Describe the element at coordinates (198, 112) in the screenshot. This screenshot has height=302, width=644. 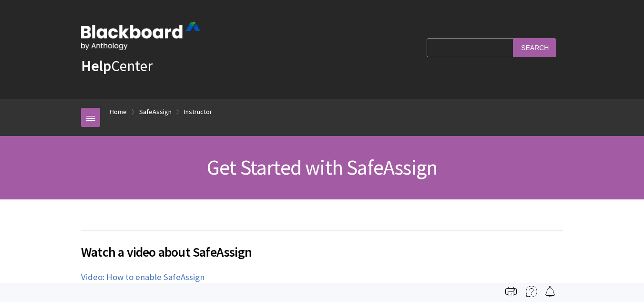
I see `a: Instructor` at that location.